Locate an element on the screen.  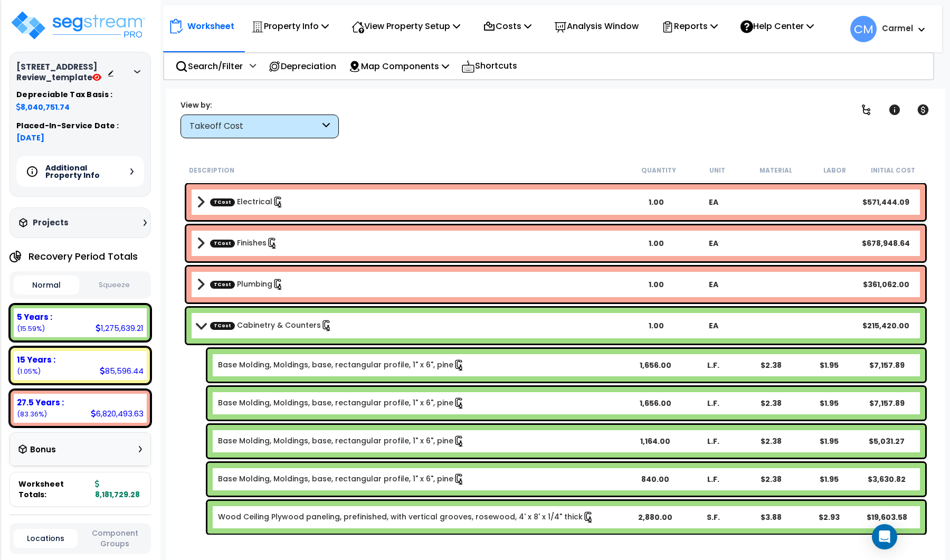
small: Labor is located at coordinates (835, 171).